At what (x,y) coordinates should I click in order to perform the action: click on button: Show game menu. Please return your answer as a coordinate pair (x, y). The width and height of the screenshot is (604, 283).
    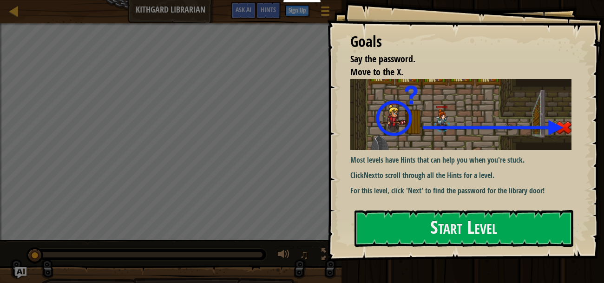
    Looking at the image, I should click on (325, 13).